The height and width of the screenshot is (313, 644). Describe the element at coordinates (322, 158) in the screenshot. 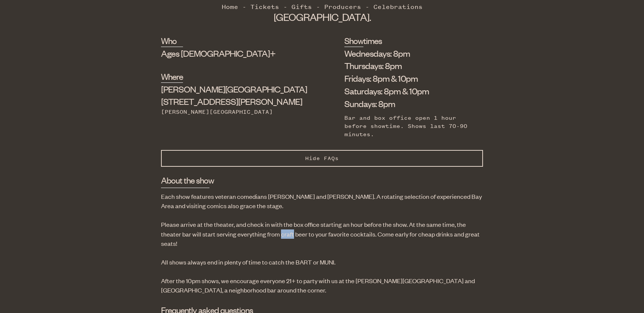

I see `span: Hide FAQs` at that location.